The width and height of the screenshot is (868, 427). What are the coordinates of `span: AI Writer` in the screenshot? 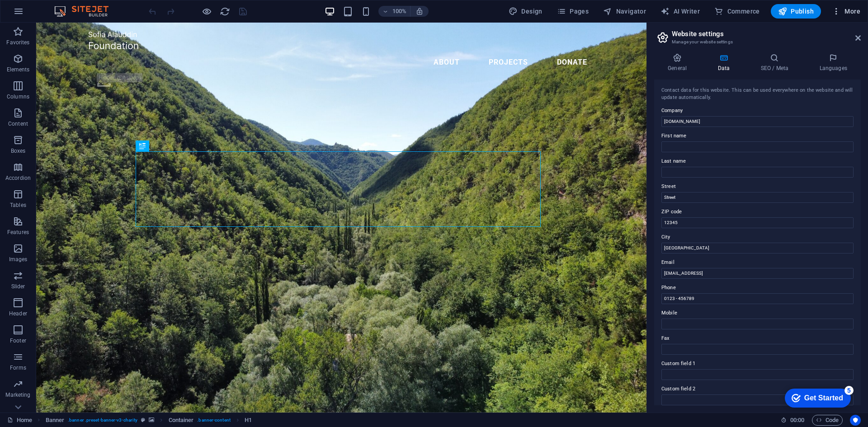 It's located at (680, 11).